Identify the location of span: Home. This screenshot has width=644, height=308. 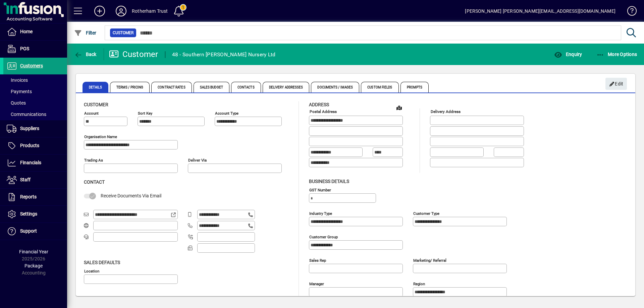
(26, 32).